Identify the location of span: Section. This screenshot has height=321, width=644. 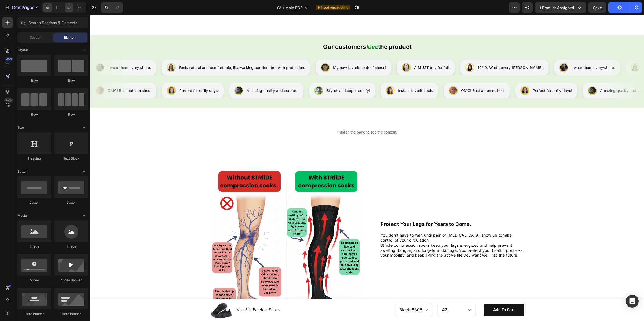
(35, 37).